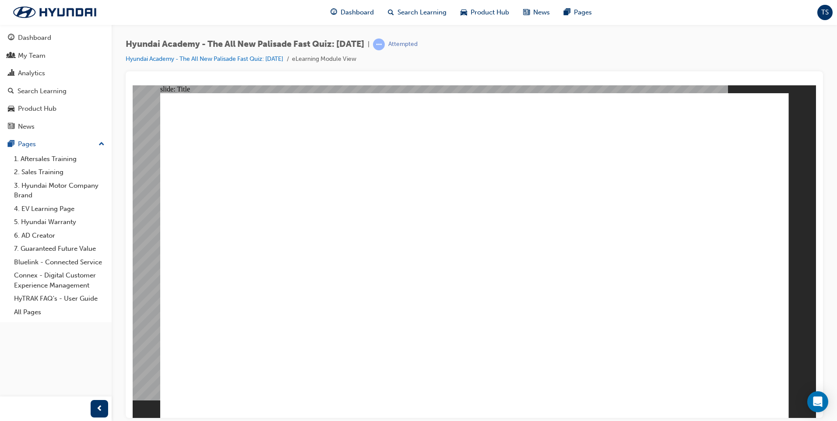  Describe the element at coordinates (56, 91) in the screenshot. I see `a: Search Learning` at that location.